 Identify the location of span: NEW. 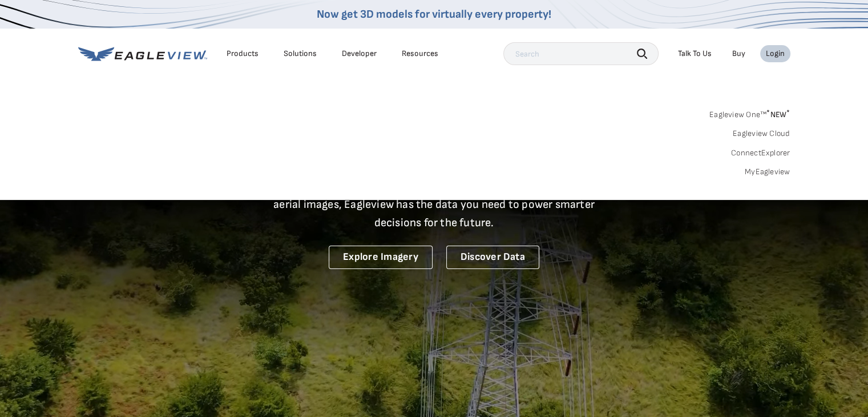
(777, 114).